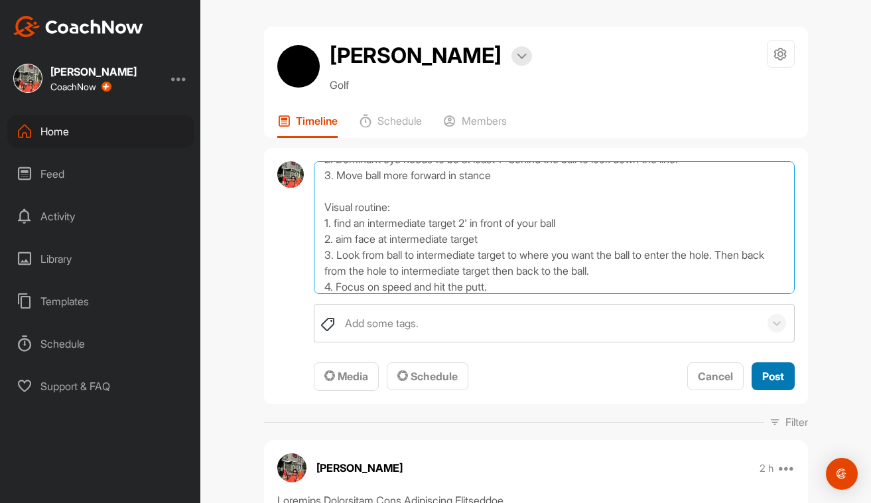 Image resolution: width=871 pixels, height=503 pixels. Describe the element at coordinates (316, 121) in the screenshot. I see `p: Timeline` at that location.